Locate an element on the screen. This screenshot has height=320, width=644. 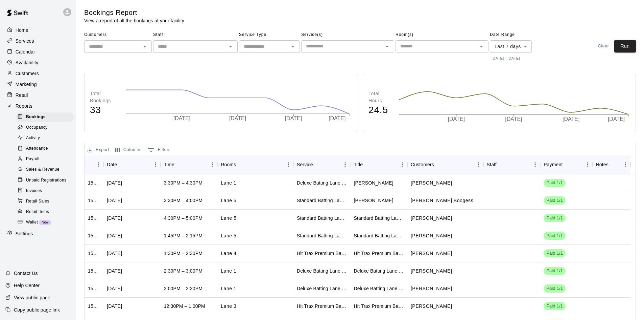
div: Reports is located at coordinates (38, 106).